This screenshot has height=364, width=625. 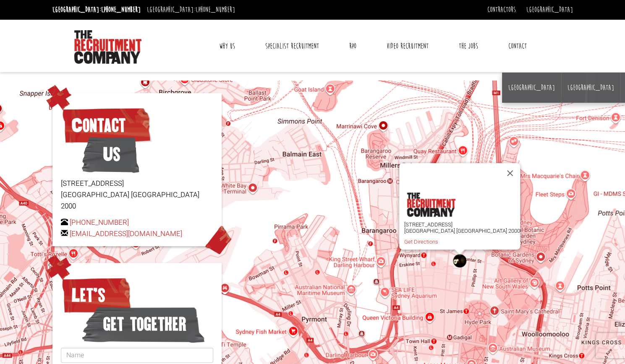 I want to click on input: Name, so click(x=137, y=355).